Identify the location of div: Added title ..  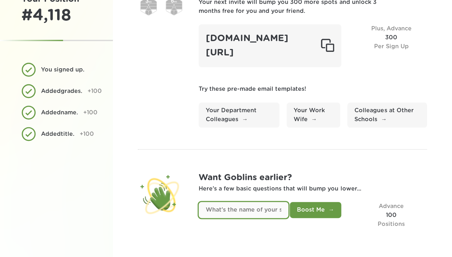
(57, 134).